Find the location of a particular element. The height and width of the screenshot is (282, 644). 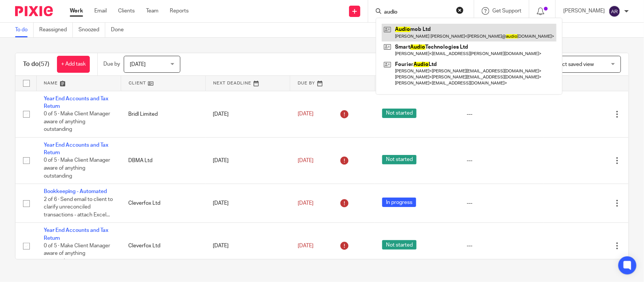

span: Select saved view is located at coordinates (572, 65).